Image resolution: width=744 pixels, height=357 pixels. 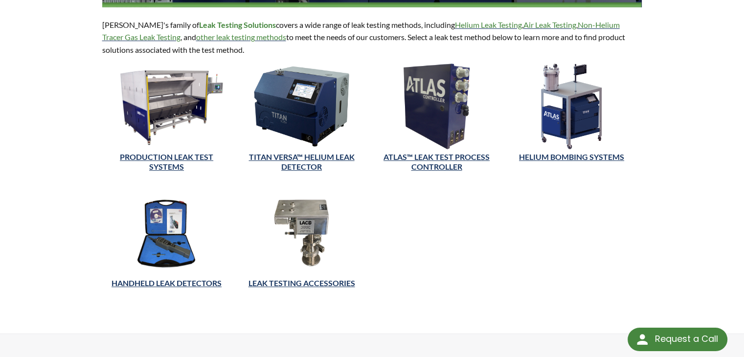 I want to click on img: round button, so click(x=642, y=339).